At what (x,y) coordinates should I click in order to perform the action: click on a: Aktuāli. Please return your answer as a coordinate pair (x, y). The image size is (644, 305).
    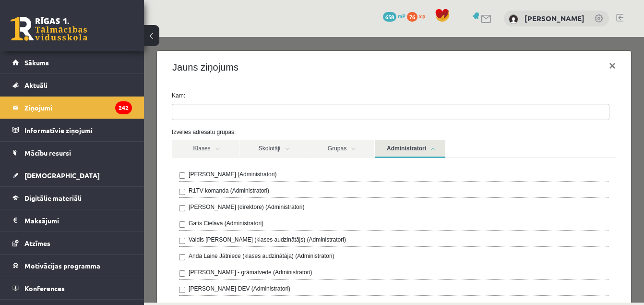
    Looking at the image, I should click on (72, 85).